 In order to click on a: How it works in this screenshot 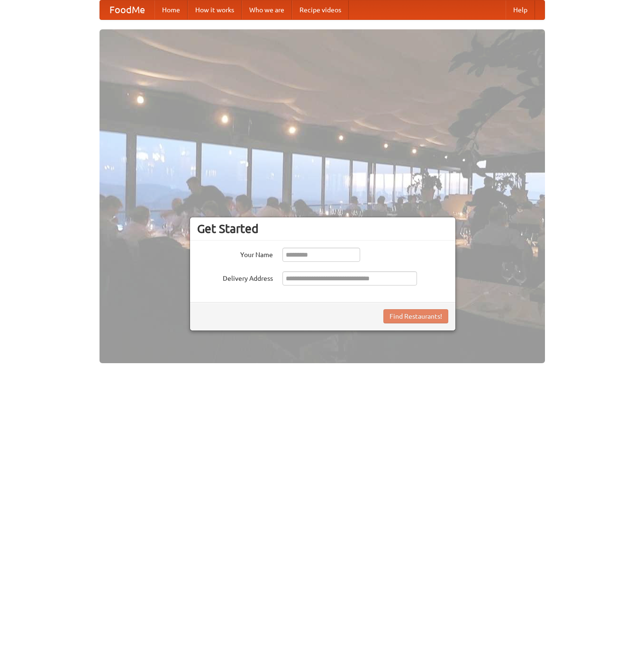, I will do `click(214, 10)`.